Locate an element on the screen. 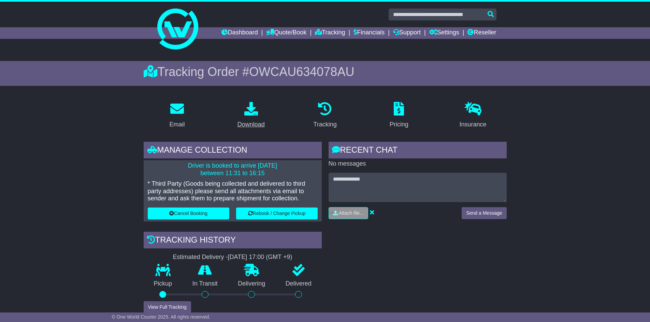 This screenshot has width=650, height=322. a: Support is located at coordinates (407, 33).